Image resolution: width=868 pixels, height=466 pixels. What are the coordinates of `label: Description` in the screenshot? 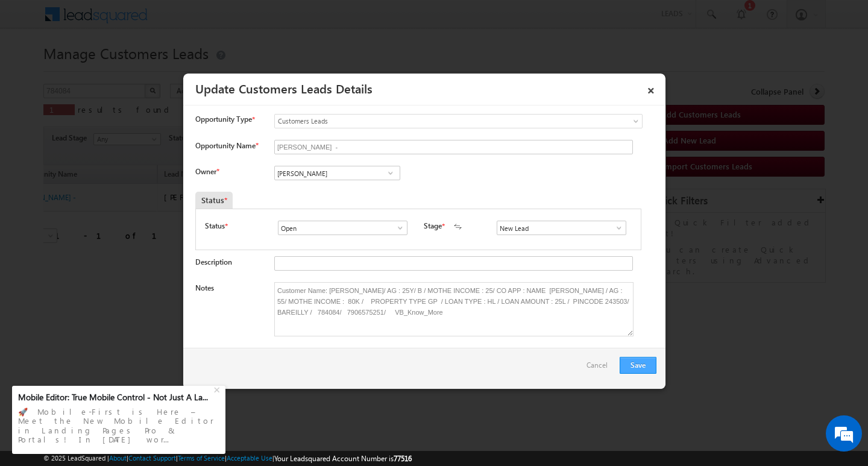 It's located at (214, 261).